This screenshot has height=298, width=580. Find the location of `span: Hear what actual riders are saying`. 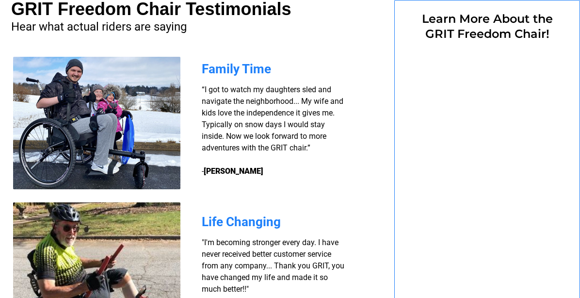

span: Hear what actual riders are saying is located at coordinates (99, 27).